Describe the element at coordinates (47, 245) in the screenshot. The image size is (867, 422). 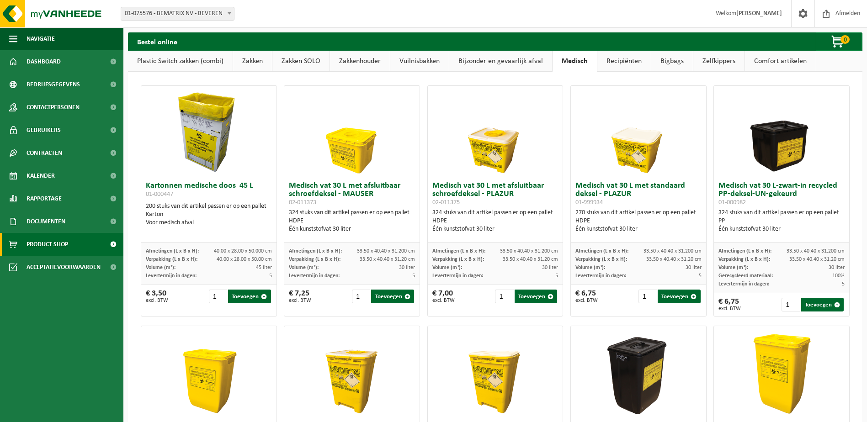
I see `span: Product Shop` at that location.